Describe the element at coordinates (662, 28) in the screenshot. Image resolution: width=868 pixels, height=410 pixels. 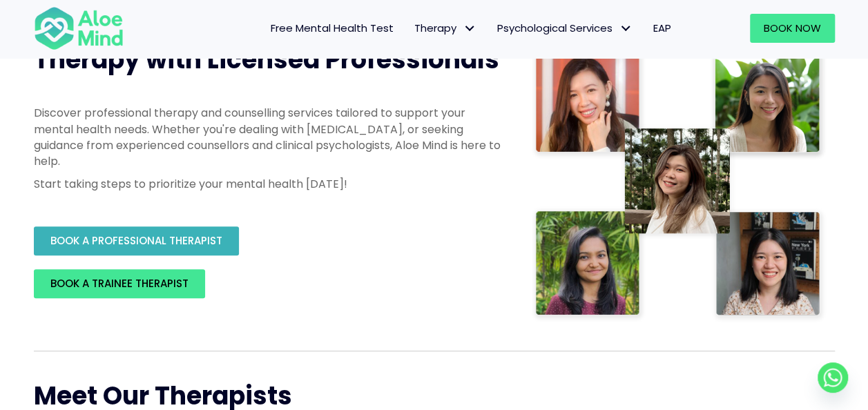
I see `span: EAP` at that location.